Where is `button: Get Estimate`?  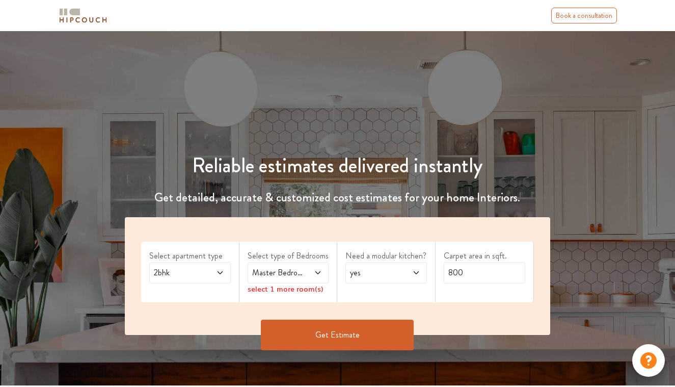
button: Get Estimate is located at coordinates (337, 335).